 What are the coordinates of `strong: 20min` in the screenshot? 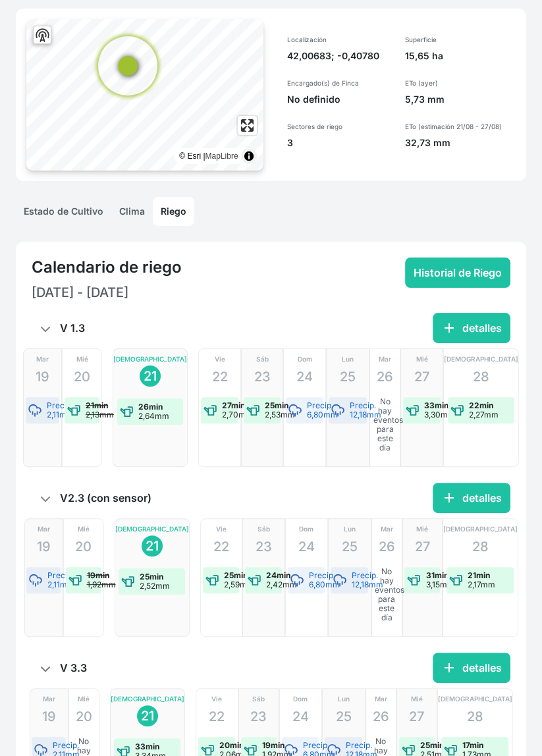 It's located at (231, 745).